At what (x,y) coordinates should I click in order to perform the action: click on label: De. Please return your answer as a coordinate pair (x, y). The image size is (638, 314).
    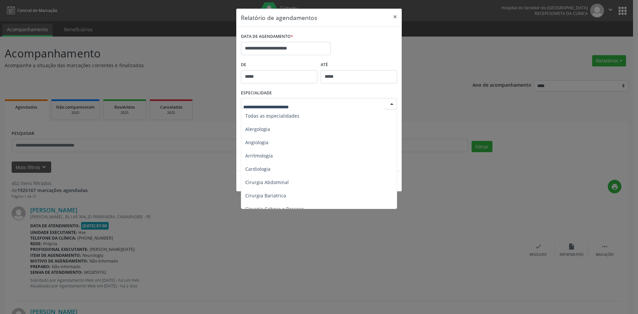
    Looking at the image, I should click on (279, 65).